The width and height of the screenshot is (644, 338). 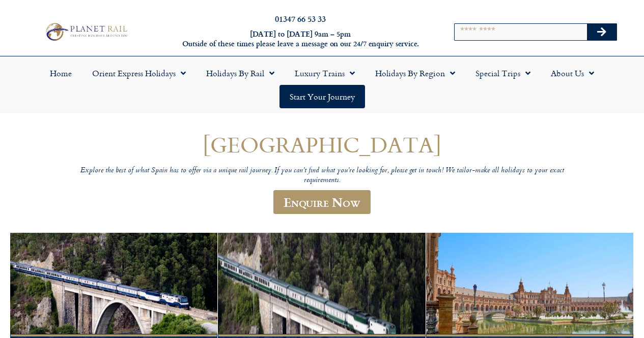 I want to click on a: About Us, so click(x=573, y=73).